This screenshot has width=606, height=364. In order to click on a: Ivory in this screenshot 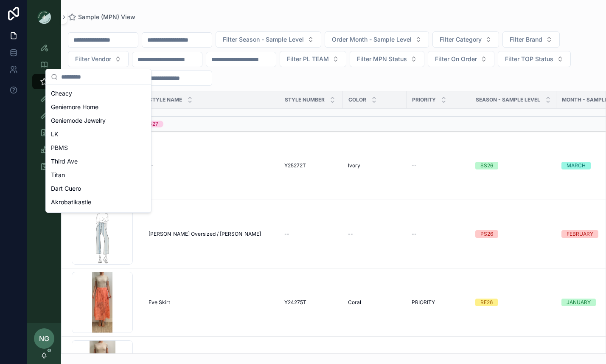, I will do `click(375, 165)`.